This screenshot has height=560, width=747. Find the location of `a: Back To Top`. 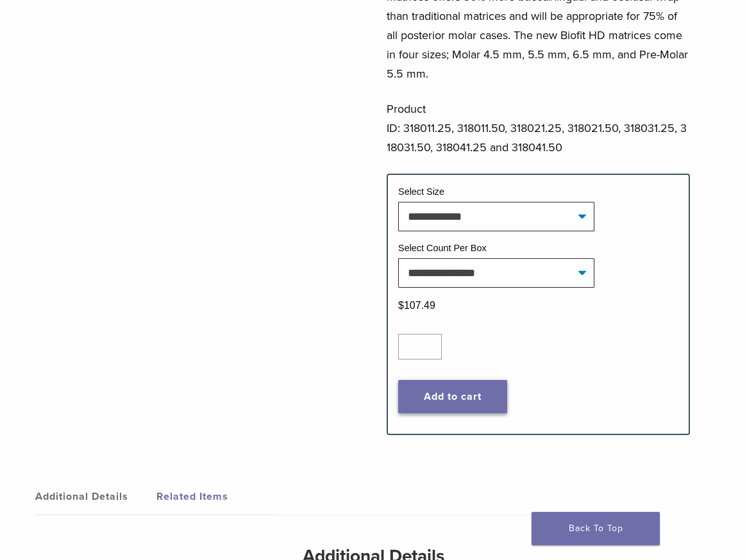

a: Back To Top is located at coordinates (595, 529).